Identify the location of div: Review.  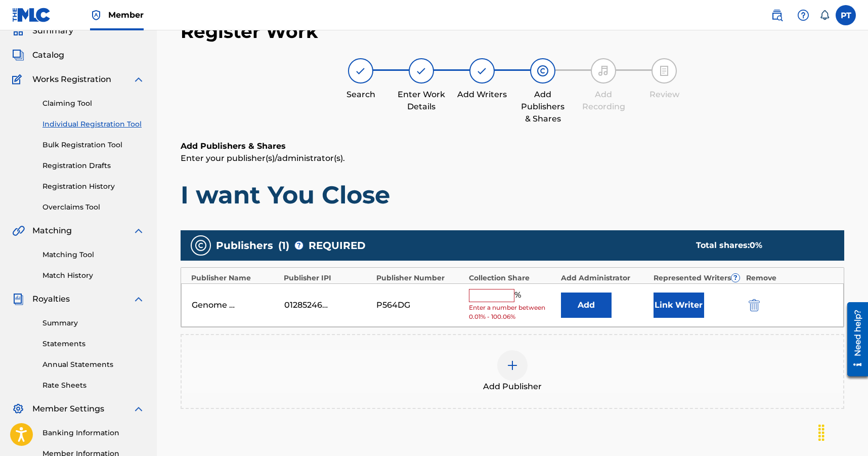
(664, 95).